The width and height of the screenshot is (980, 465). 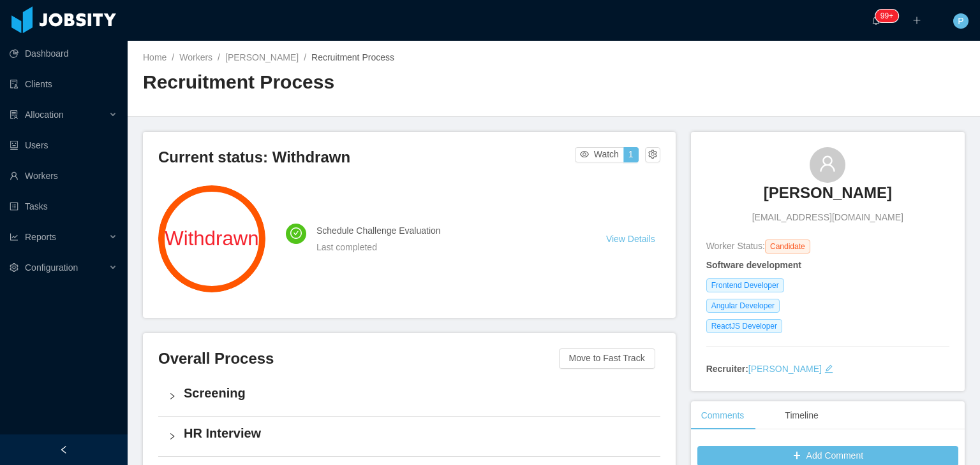 I want to click on h2: Recruitment Process, so click(x=348, y=82).